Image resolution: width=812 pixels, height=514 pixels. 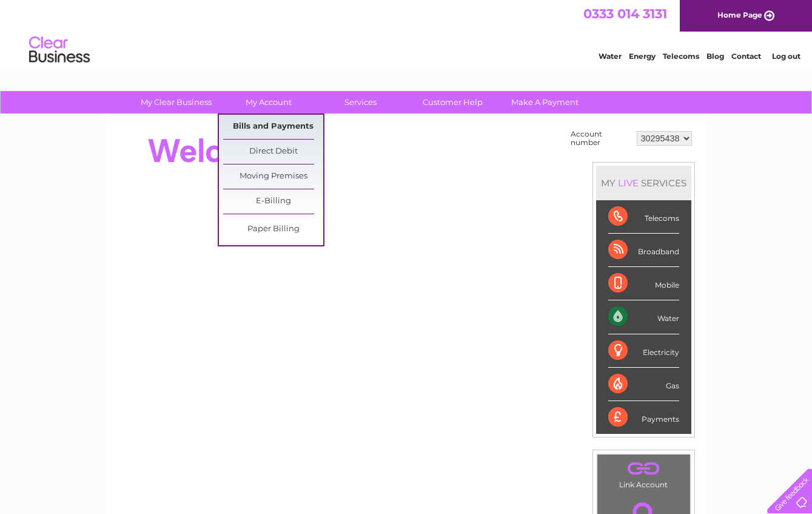 What do you see at coordinates (452, 102) in the screenshot?
I see `a: Customer Help` at bounding box center [452, 102].